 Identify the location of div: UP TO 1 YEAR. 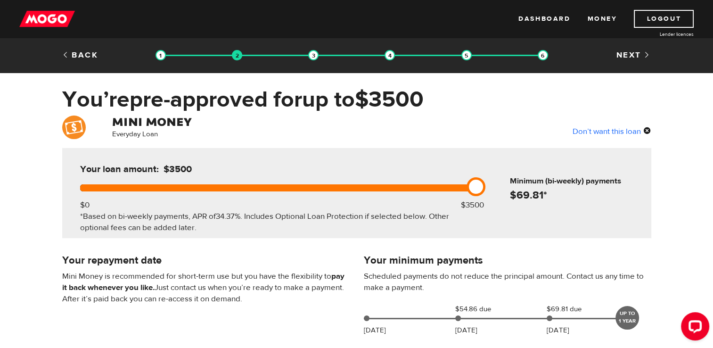
(627, 317).